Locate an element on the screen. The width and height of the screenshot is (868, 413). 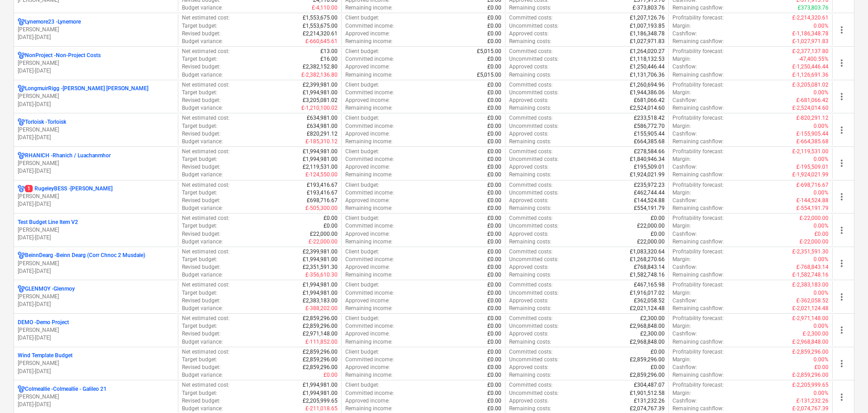
p: £-1,126,691.36 is located at coordinates (810, 75).